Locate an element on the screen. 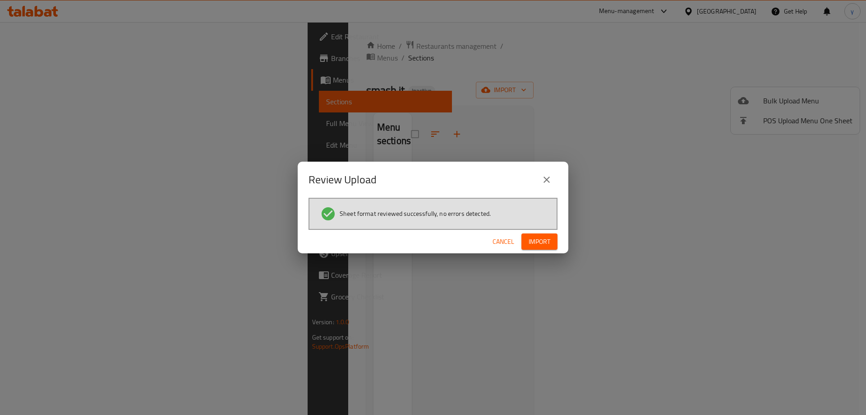  span: Sheet format reviewed successfully, no errors detected. is located at coordinates (415, 213).